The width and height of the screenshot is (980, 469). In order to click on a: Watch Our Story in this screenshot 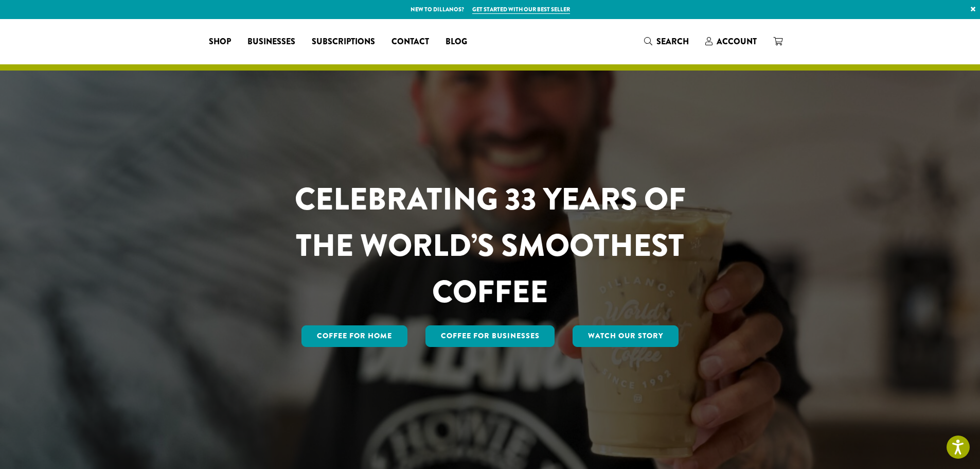, I will do `click(625, 336)`.